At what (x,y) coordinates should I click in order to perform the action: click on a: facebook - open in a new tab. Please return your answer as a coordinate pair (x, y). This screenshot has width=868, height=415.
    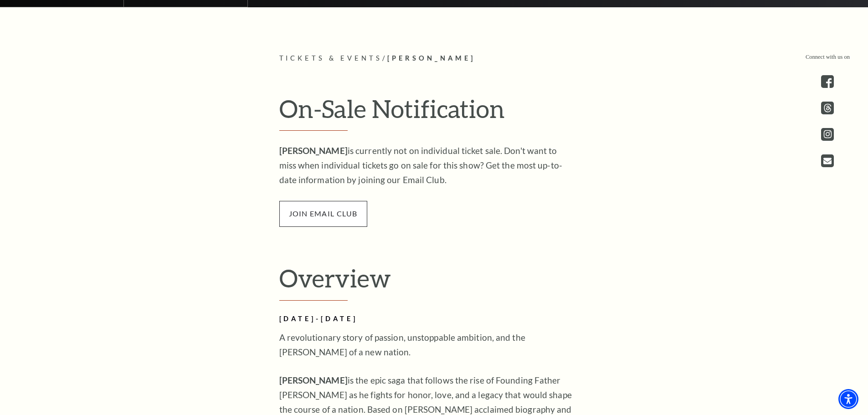
    Looking at the image, I should click on (827, 81).